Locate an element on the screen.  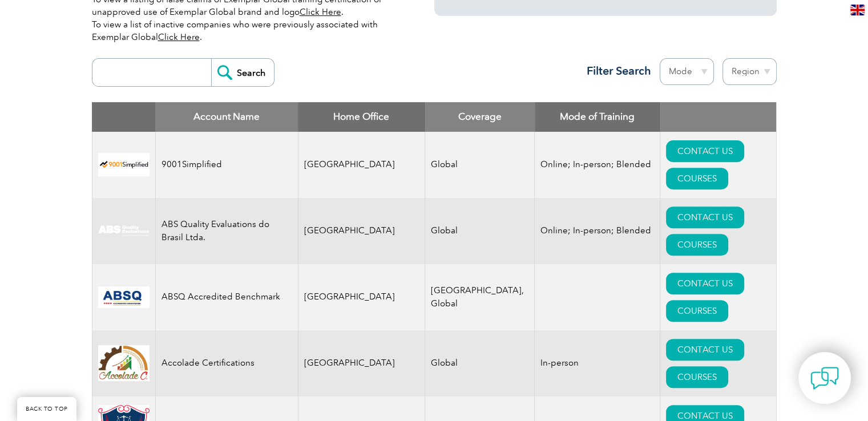
td: ABSQ Accredited Benchmark is located at coordinates (226, 297).